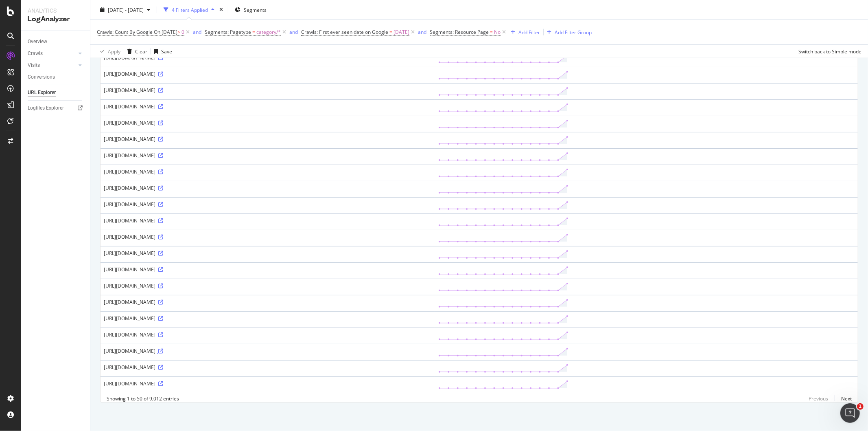 This screenshot has width=868, height=431. What do you see at coordinates (34, 65) in the screenshot?
I see `div: Visits` at bounding box center [34, 65].